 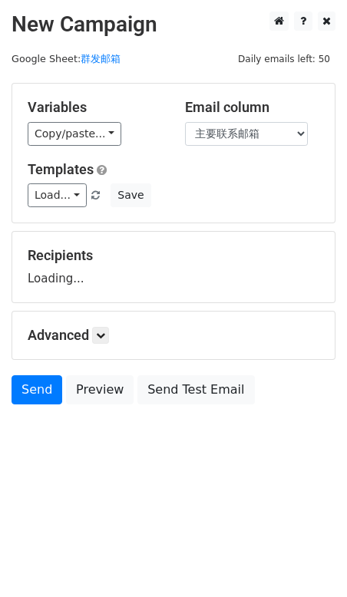 What do you see at coordinates (284, 59) in the screenshot?
I see `span: Daily emails left: 50` at bounding box center [284, 59].